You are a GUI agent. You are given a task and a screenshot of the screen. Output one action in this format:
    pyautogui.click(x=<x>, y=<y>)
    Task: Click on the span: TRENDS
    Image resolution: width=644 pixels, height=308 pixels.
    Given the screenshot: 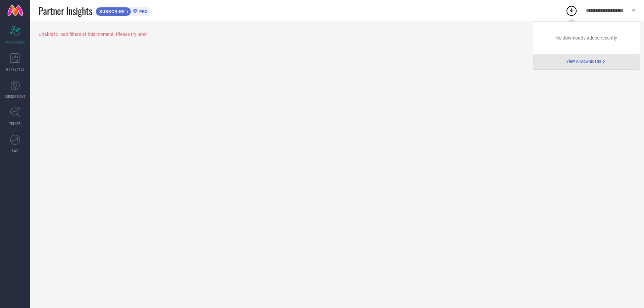 What is the action you would take?
    pyautogui.click(x=15, y=123)
    